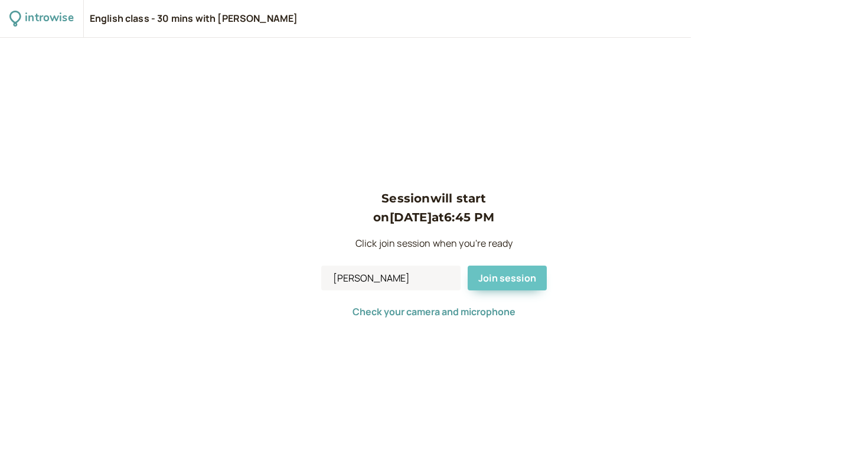  I want to click on input: Your Name, so click(391, 278).